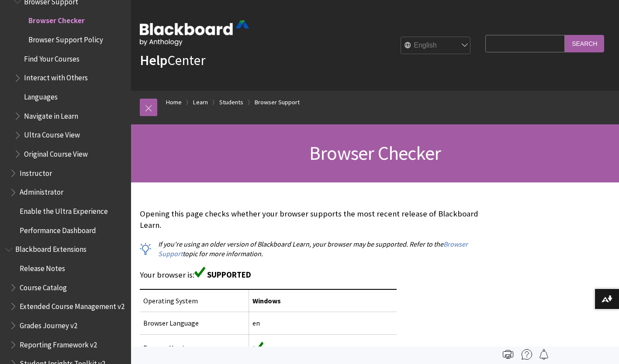 The image size is (619, 364). I want to click on p: If you're using an older version of Blackboard Learn, your browser may be supported. Refer to the..., so click(310, 249).